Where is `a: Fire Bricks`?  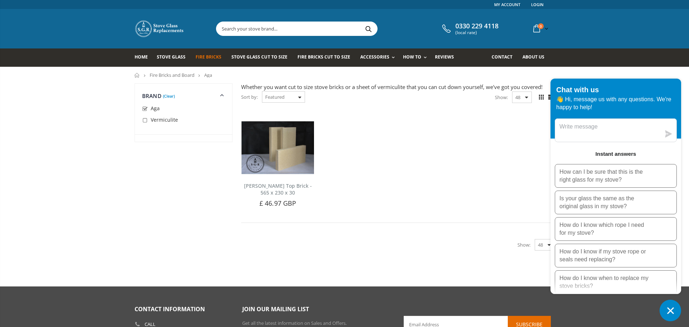
a: Fire Bricks is located at coordinates (211, 57).